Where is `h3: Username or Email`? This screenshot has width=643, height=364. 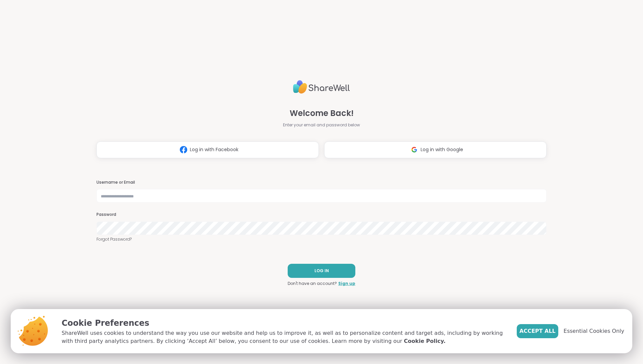
h3: Username or Email is located at coordinates (322, 182).